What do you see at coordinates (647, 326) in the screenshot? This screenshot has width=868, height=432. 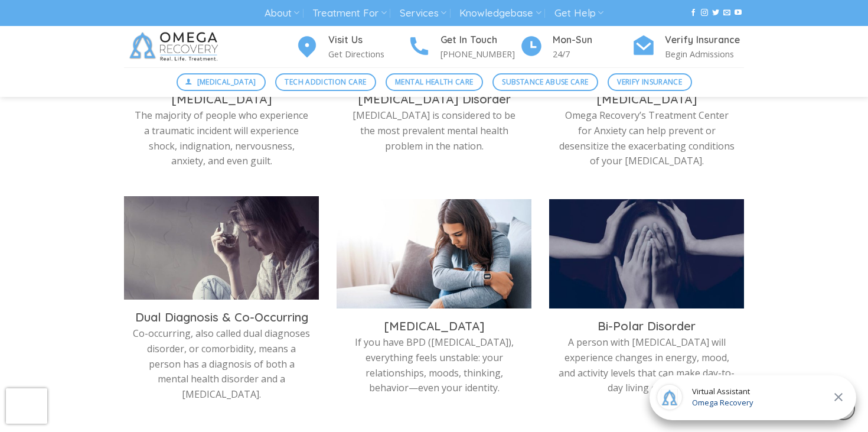 I see `h3: Bi-Polar Disorder` at bounding box center [647, 326].